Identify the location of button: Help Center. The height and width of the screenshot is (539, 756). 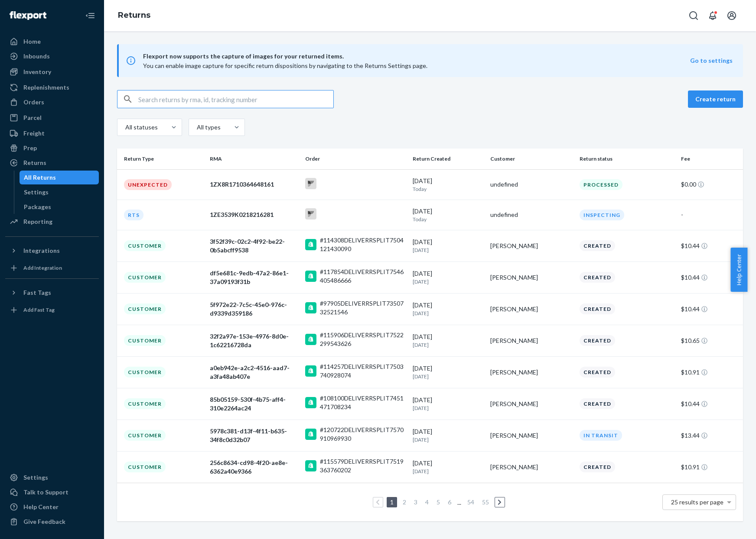
(739, 270).